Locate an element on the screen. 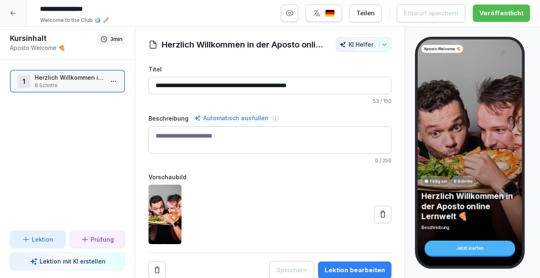  p: Lektion is located at coordinates (42, 239).